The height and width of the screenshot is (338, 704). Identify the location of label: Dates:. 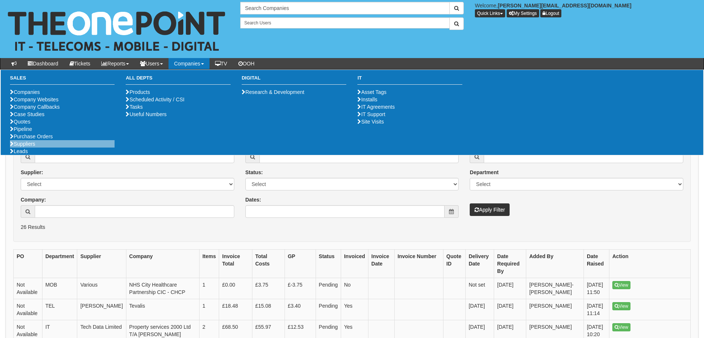
(253, 200).